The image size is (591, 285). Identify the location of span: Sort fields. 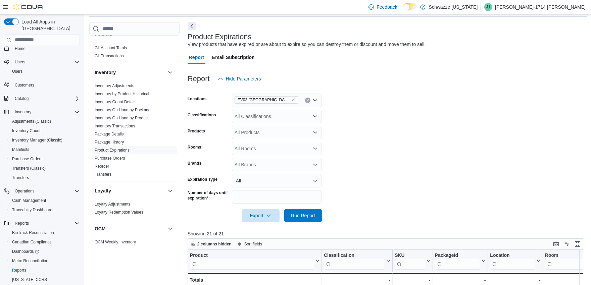
(253, 244).